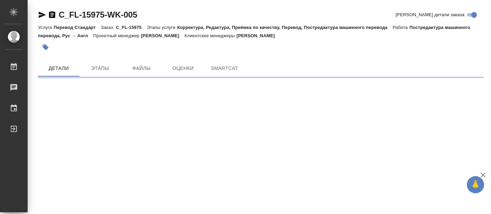  What do you see at coordinates (42, 15) in the screenshot?
I see `button: Скопировать ссылку для ЯМессенджера` at bounding box center [42, 15].